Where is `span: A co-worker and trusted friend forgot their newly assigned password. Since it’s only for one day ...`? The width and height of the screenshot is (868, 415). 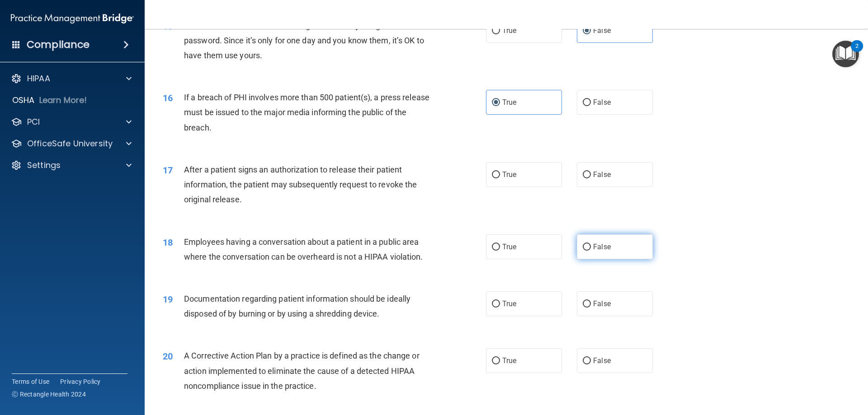
span: A co-worker and trusted friend forgot their newly assigned password. Since it’s only for one day ... is located at coordinates (304, 40).